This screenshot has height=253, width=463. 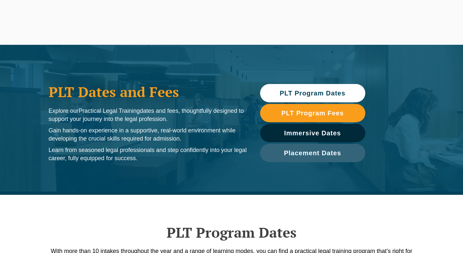 What do you see at coordinates (312, 133) in the screenshot?
I see `a: Immersive Dates` at bounding box center [312, 133].